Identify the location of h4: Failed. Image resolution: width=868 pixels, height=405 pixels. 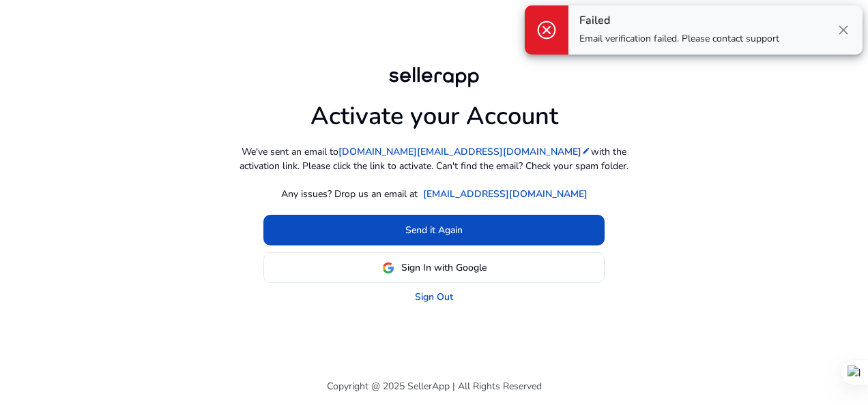
(679, 20).